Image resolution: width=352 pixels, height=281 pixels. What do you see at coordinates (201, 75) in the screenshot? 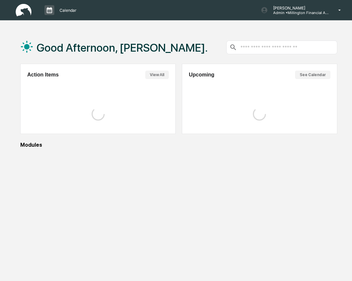
I see `h2: Upcoming` at bounding box center [201, 75].